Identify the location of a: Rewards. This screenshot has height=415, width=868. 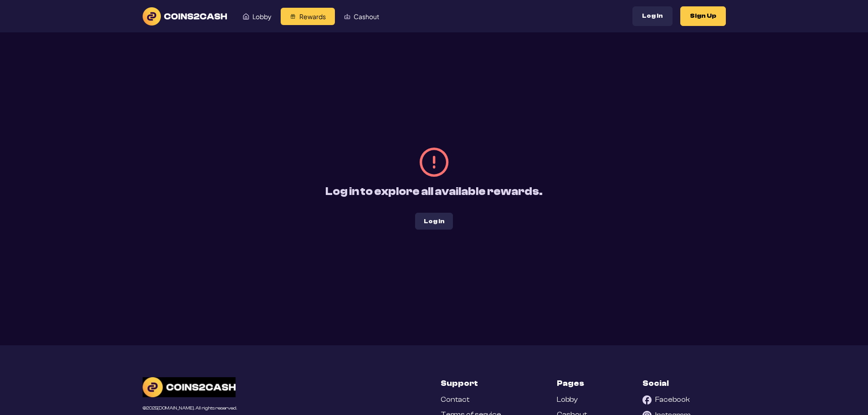
(308, 17).